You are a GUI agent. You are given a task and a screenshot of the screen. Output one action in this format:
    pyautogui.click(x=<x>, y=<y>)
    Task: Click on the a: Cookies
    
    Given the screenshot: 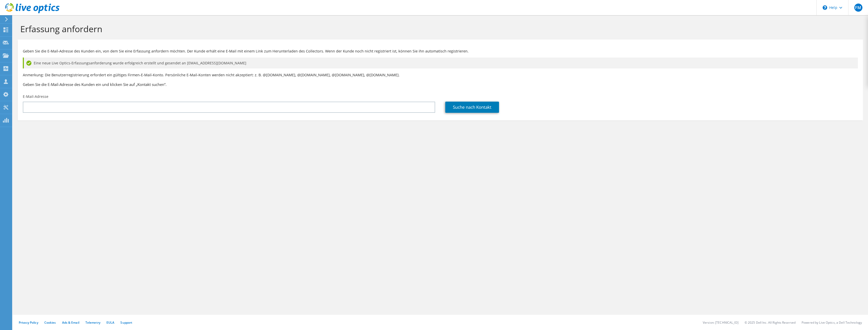 What is the action you would take?
    pyautogui.click(x=50, y=322)
    